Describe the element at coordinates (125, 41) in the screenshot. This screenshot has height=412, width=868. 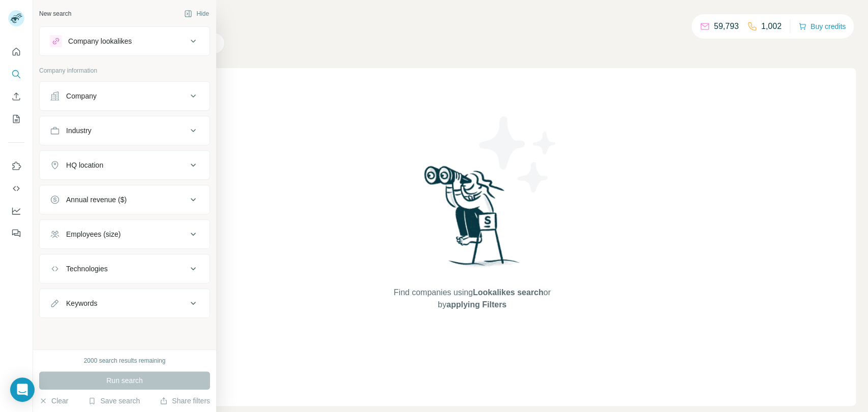
I see `button: Company lookalikes` at that location.